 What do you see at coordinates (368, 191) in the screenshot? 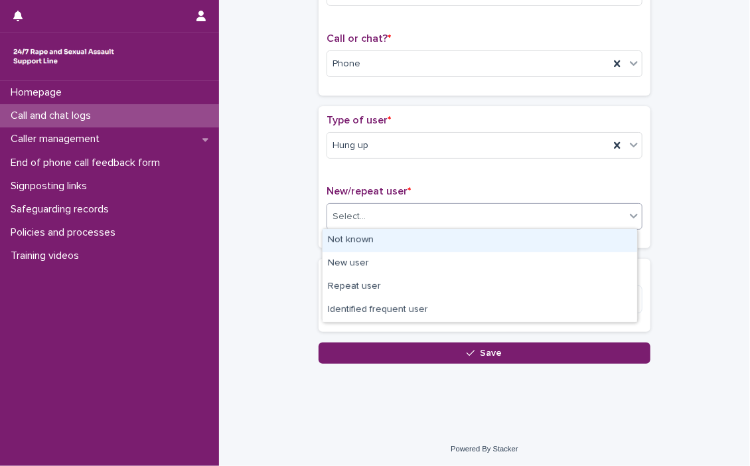
I see `span: New/repeat user` at bounding box center [368, 191].